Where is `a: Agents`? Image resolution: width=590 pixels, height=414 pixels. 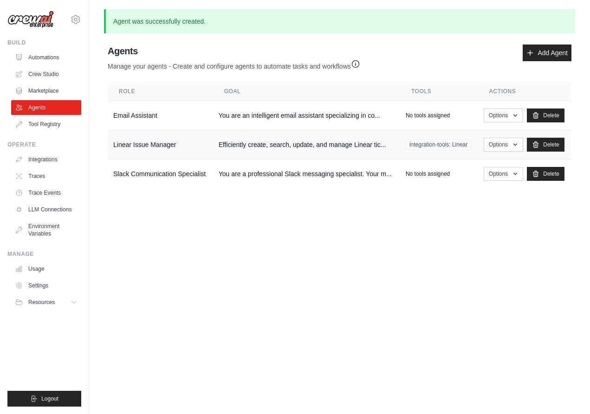
a: Agents is located at coordinates (46, 108).